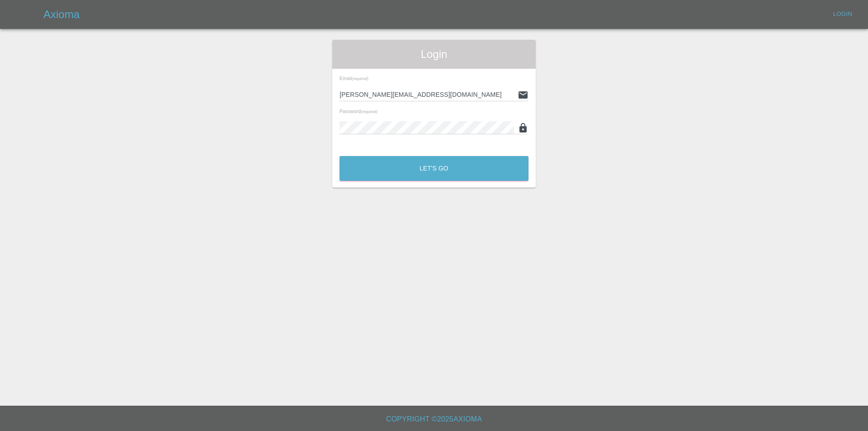 Image resolution: width=868 pixels, height=431 pixels. I want to click on h5: Axioma, so click(61, 14).